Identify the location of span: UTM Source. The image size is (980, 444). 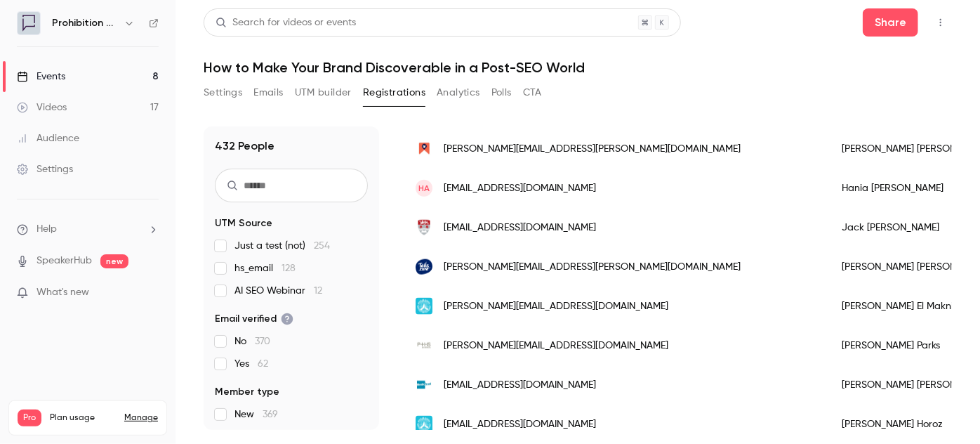
(244, 223).